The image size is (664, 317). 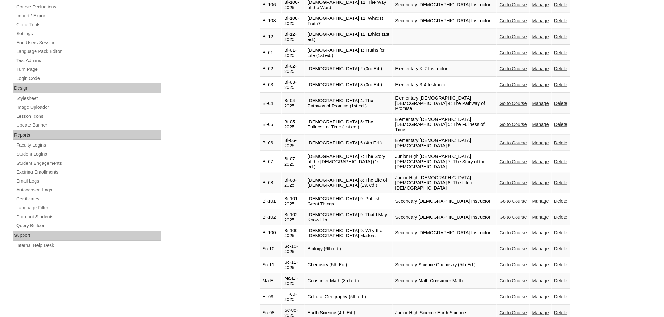 I want to click on a: Stylesheet, so click(x=88, y=98).